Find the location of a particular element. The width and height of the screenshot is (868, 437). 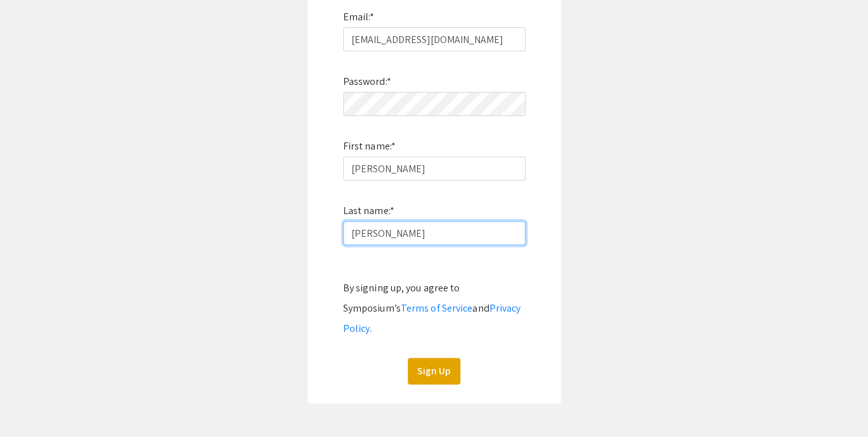

a: Terms of Service is located at coordinates (437, 308).